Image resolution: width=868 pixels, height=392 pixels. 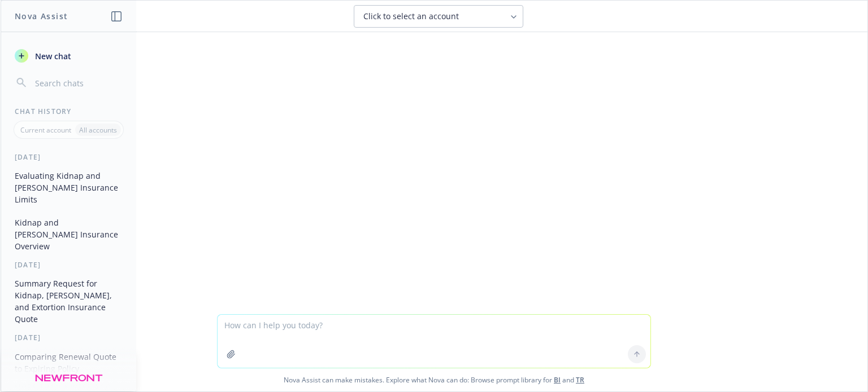 I want to click on p: Current account, so click(x=46, y=130).